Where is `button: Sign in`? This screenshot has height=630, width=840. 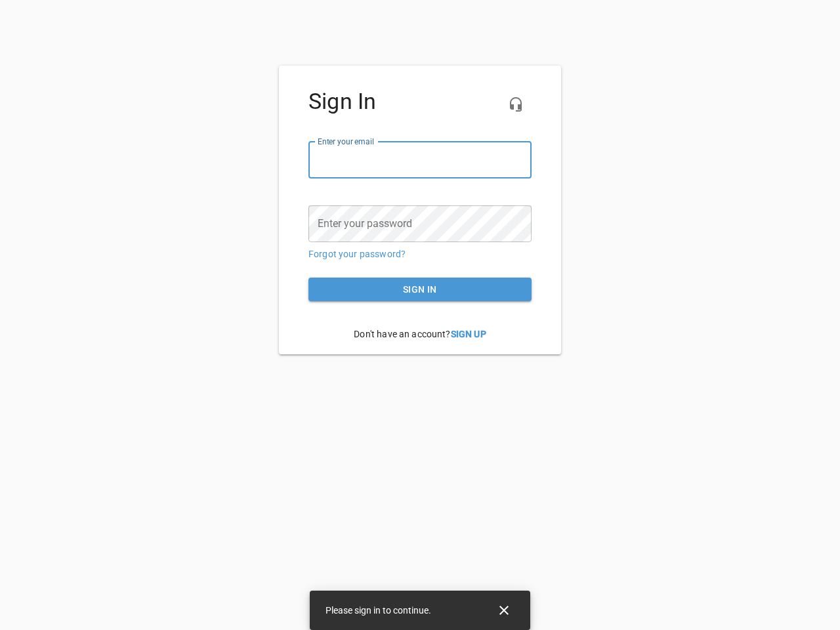 button: Sign in is located at coordinates (420, 289).